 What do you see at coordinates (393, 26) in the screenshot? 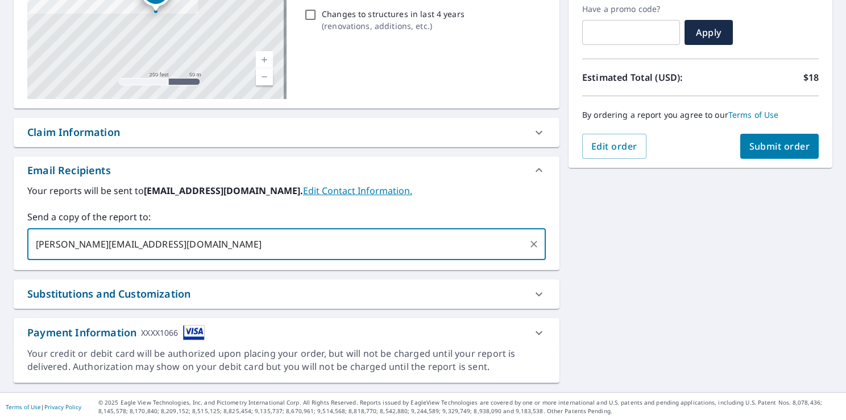
I see `p: ( renovations, additions, etc. )` at bounding box center [393, 26].